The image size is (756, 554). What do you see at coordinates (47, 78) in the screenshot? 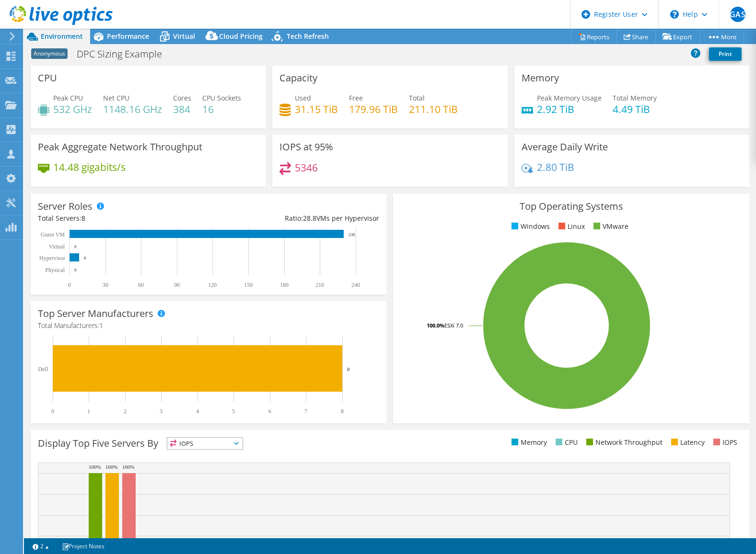
I see `h3: CPU` at bounding box center [47, 78].